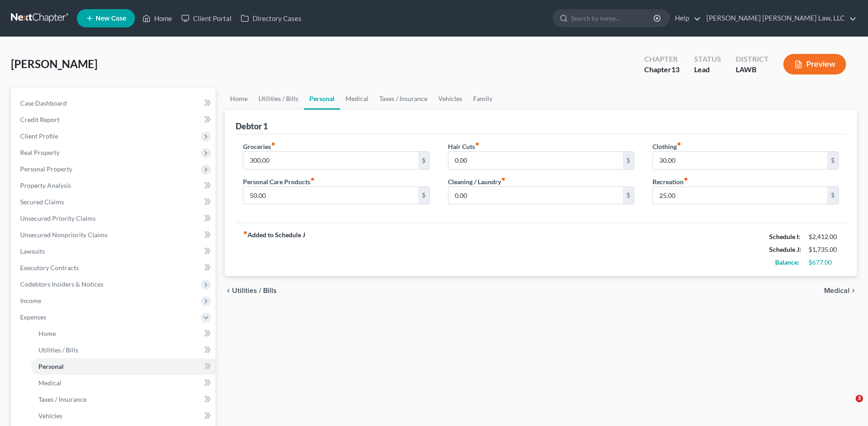 This screenshot has width=868, height=426. What do you see at coordinates (482, 99) in the screenshot?
I see `a: Family` at bounding box center [482, 99].